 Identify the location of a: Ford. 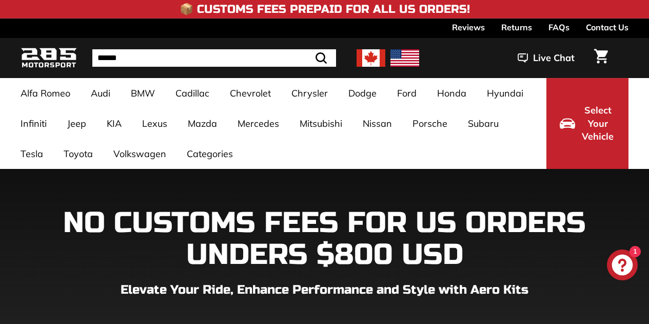
(407, 93).